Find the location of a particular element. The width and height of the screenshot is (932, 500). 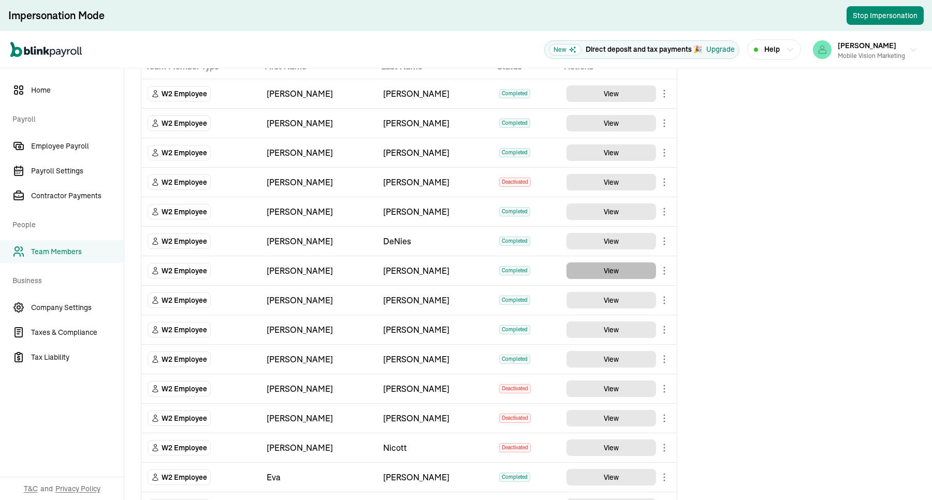

span: Employee Payroll is located at coordinates (77, 146).